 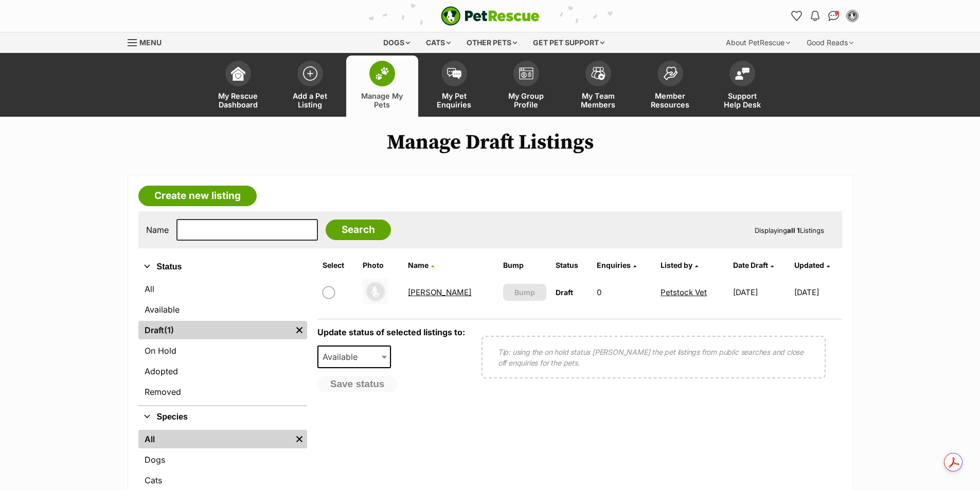 I want to click on span: Bump, so click(x=525, y=292).